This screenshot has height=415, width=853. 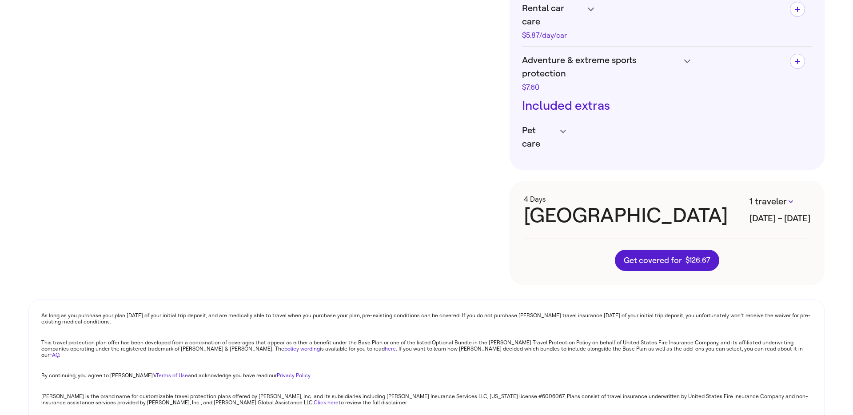 I want to click on a: FAQ, so click(x=54, y=355).